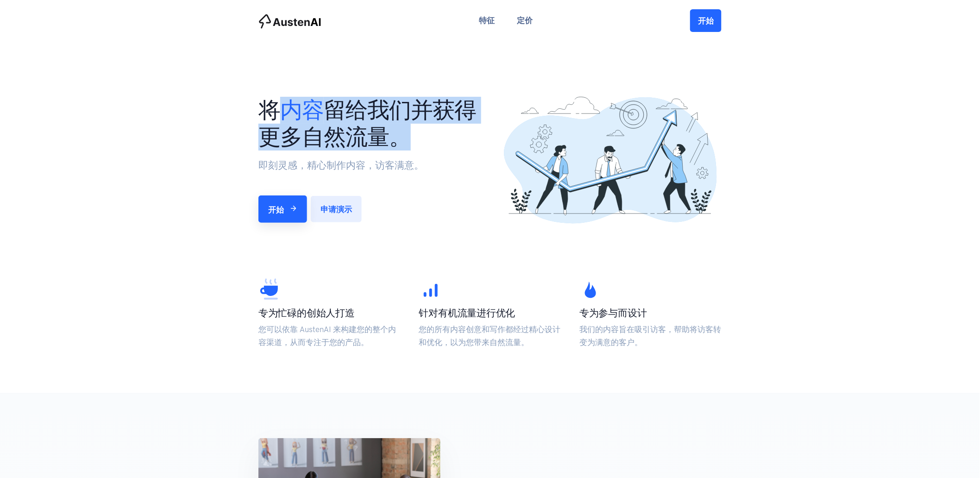 Image resolution: width=980 pixels, height=478 pixels. What do you see at coordinates (341, 165) in the screenshot?
I see `font: 即刻灵感，精心制作内容，访客满意。` at bounding box center [341, 165].